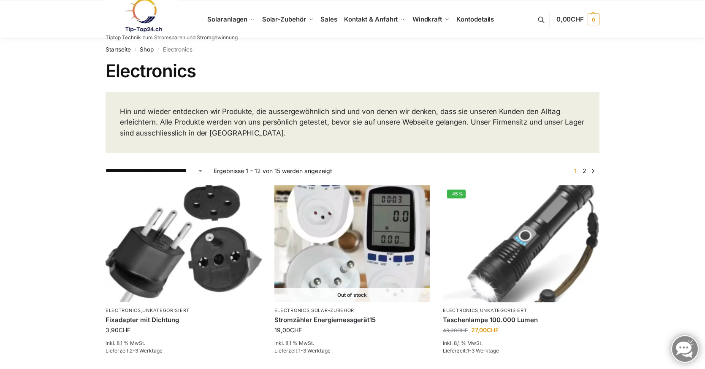 Image resolution: width=705 pixels, height=369 pixels. What do you see at coordinates (594, 19) in the screenshot?
I see `span: 0` at bounding box center [594, 19].